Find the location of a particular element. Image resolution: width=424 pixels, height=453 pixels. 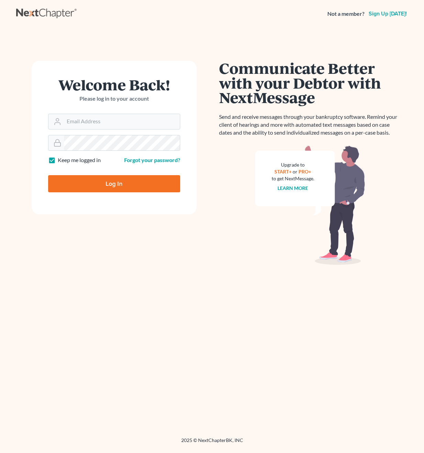

h1: Communicate Better with your Debtor with NextMessage is located at coordinates (310, 83).